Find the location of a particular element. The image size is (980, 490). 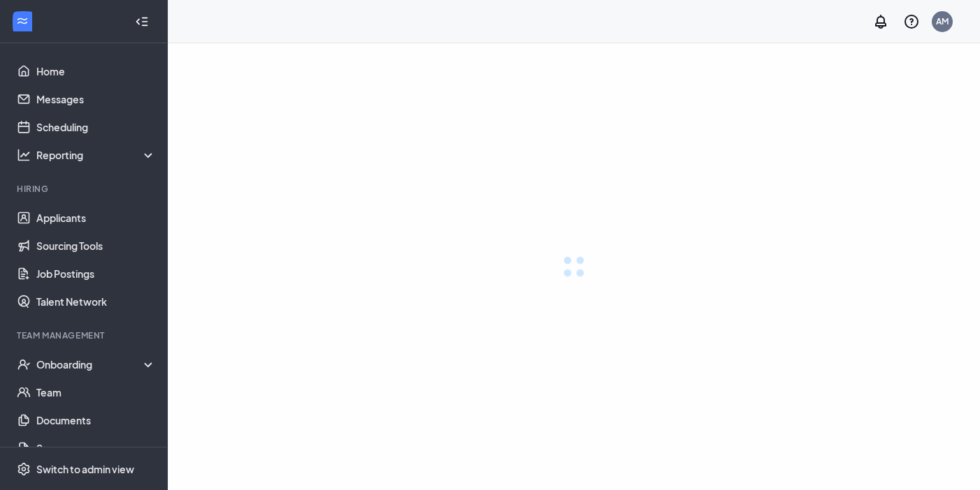

a: Scheduling is located at coordinates (96, 127).